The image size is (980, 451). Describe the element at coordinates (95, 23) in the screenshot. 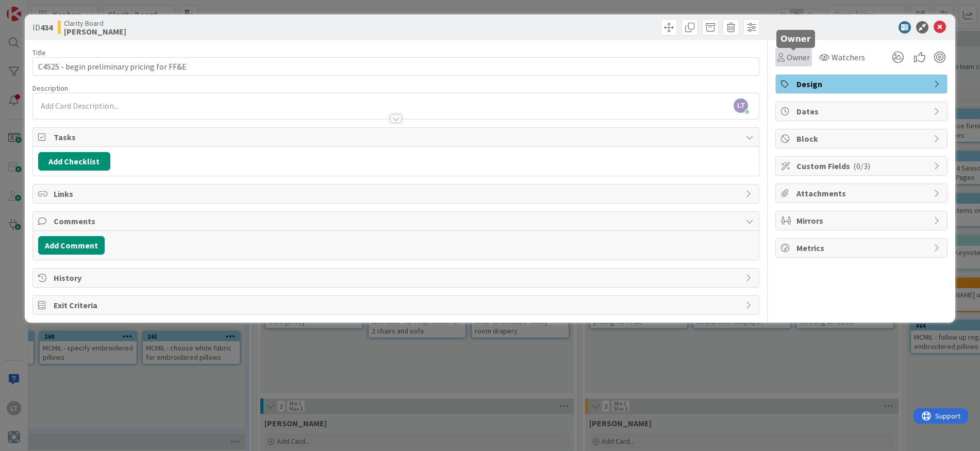

I see `span: Clarity Board` at that location.